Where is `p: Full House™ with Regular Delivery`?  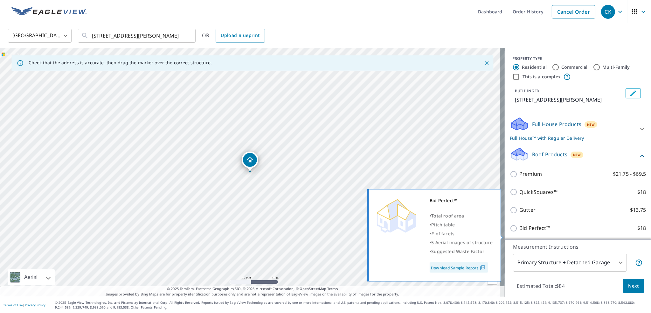
p: Full House™ with Regular Delivery is located at coordinates (572, 138).